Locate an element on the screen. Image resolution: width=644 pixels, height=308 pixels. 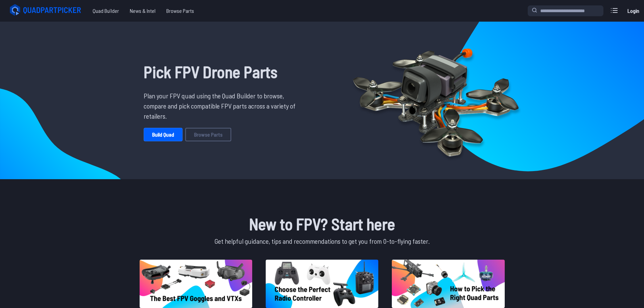
a: Quad Builder is located at coordinates (106, 11).